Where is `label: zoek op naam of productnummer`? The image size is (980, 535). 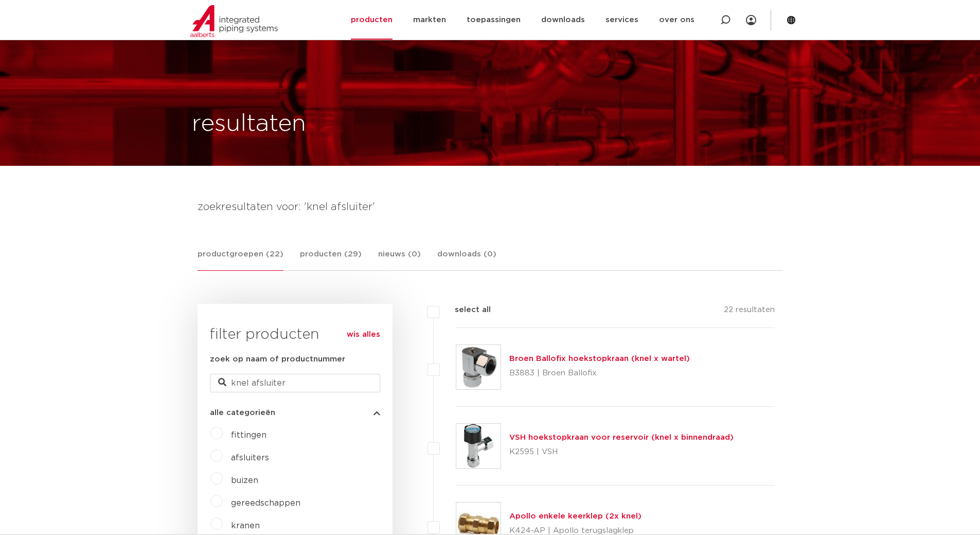 label: zoek op naam of productnummer is located at coordinates (278, 360).